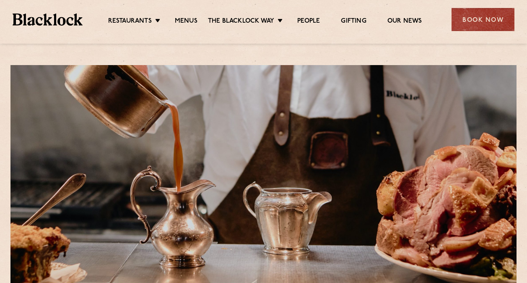 The width and height of the screenshot is (527, 283). Describe the element at coordinates (241, 22) in the screenshot. I see `a: The Blacklock Way` at that location.